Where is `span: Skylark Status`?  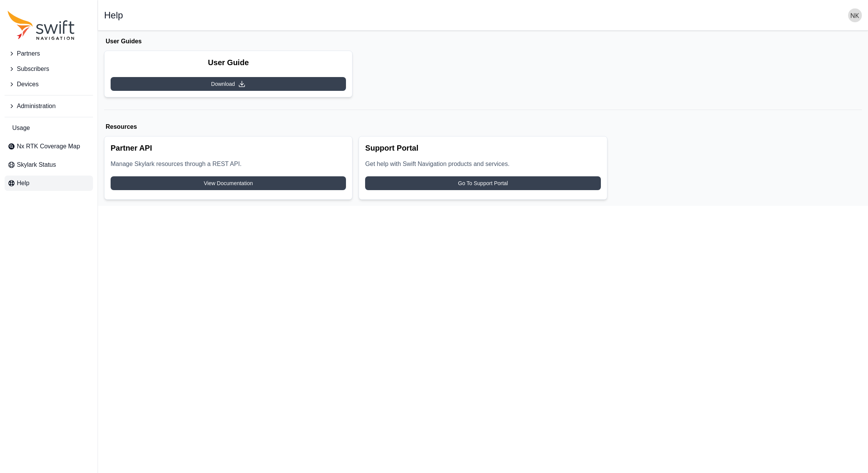
span: Skylark Status is located at coordinates (37, 165).